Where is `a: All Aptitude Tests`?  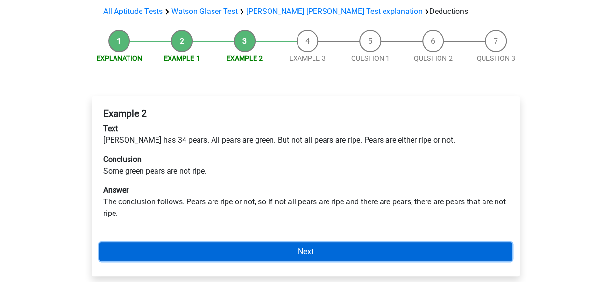
a: All Aptitude Tests is located at coordinates (133, 11).